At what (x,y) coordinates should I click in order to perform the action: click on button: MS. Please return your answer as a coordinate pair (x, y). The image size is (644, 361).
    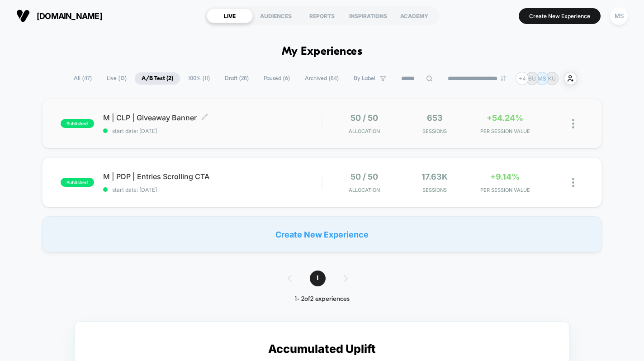
    Looking at the image, I should click on (619, 16).